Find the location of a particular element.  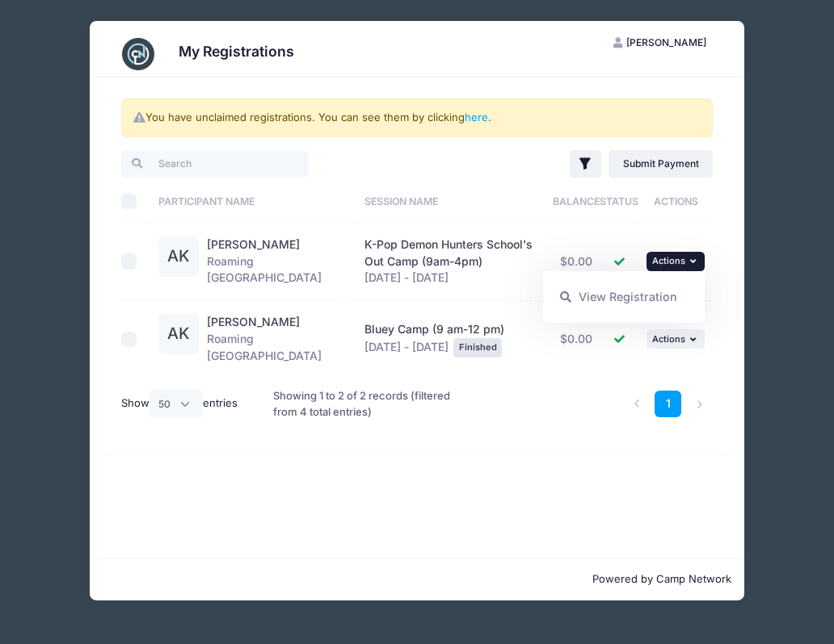

div: Finished is located at coordinates (478, 348).